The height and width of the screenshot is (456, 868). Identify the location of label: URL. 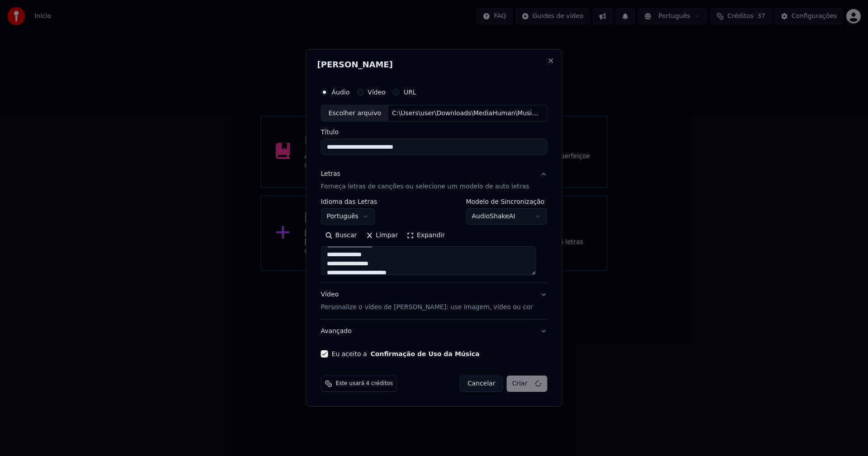
(410, 92).